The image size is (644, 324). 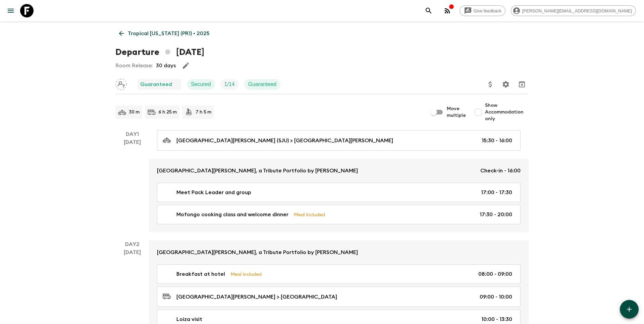 I want to click on p: 17:30 - 20:00, so click(x=496, y=215).